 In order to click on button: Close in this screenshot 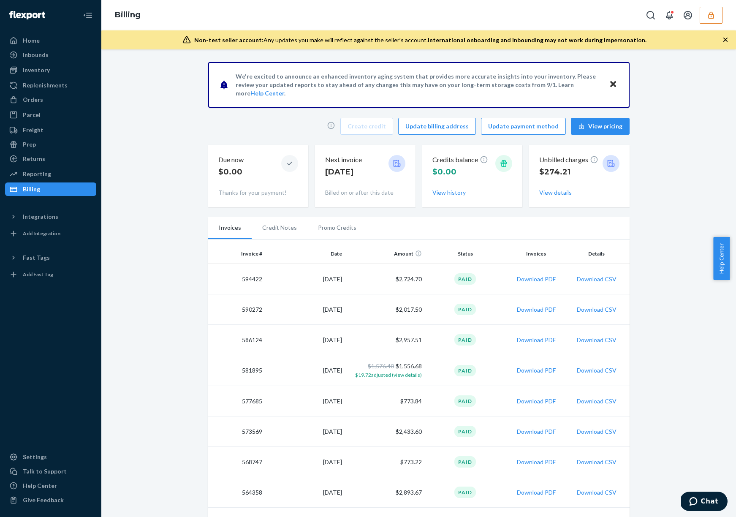, I will do `click(613, 84)`.